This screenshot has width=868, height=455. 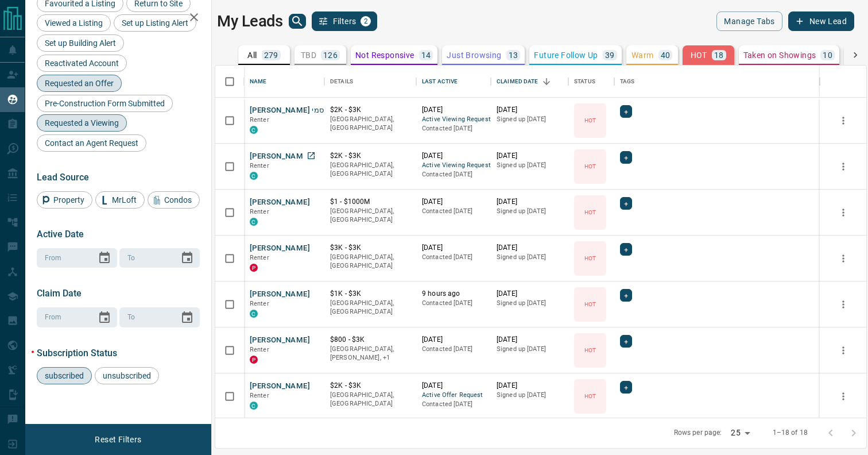 I want to click on p: $1K - $3K, so click(x=371, y=294).